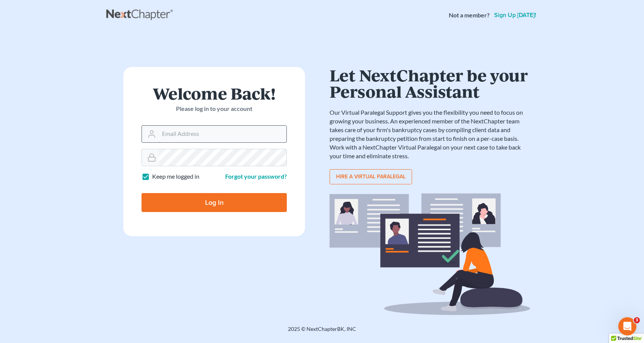 Image resolution: width=644 pixels, height=343 pixels. Describe the element at coordinates (214, 93) in the screenshot. I see `h1: Welcome Back!` at that location.